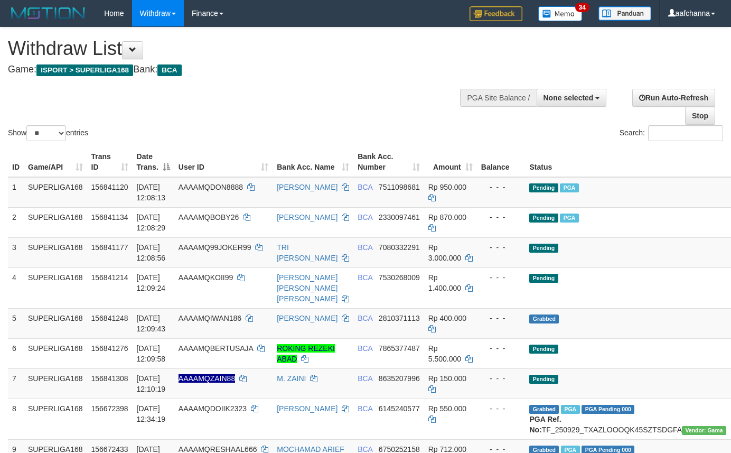 The image size is (731, 453). I want to click on a: Stop, so click(700, 116).